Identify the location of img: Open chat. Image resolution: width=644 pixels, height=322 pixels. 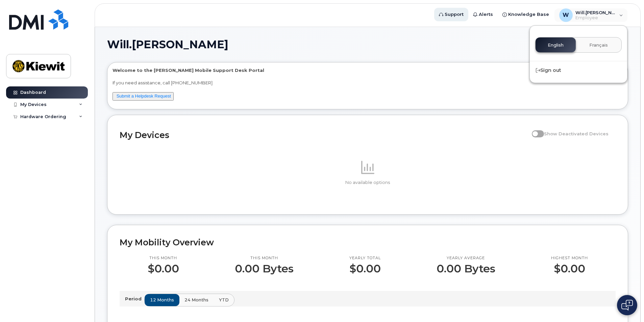
(627, 305).